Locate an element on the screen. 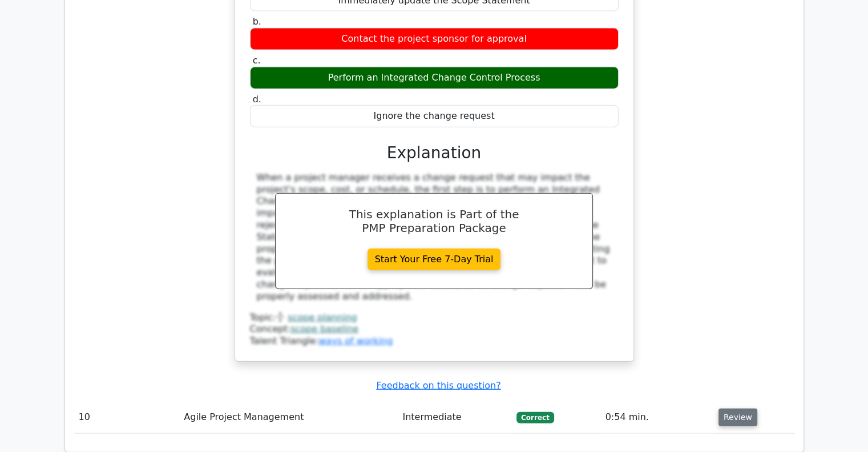  u: Feedback on this question? is located at coordinates (438, 385).